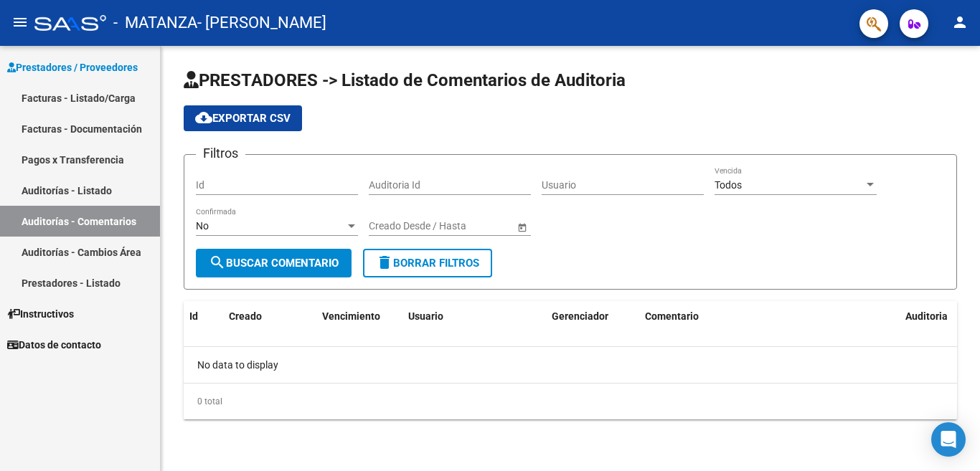  I want to click on span: Vencimiento, so click(351, 316).